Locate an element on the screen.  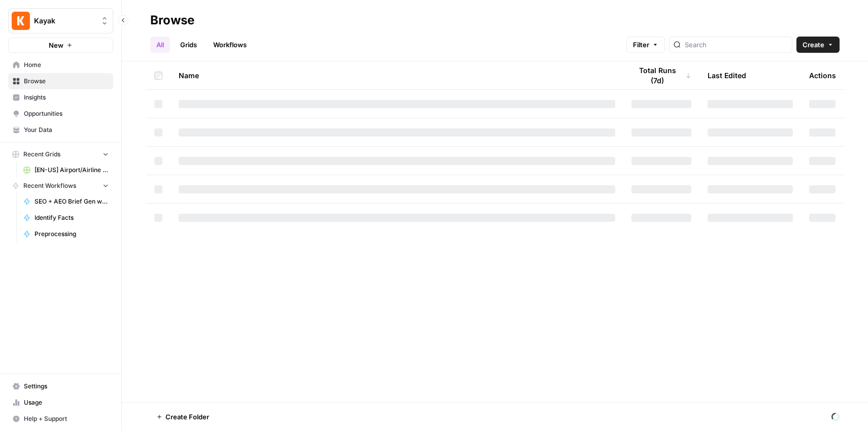
span: Settings is located at coordinates (66, 386).